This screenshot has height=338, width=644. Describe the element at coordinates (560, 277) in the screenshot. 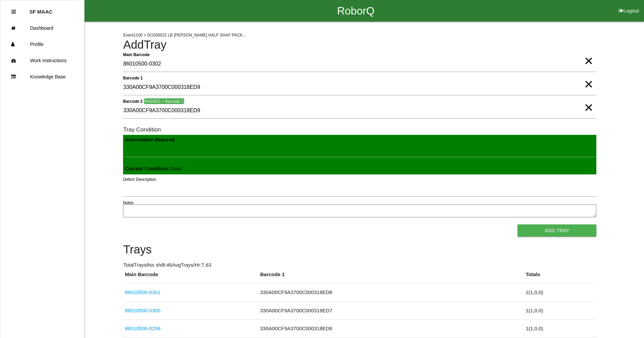

I see `th: Totals` at that location.